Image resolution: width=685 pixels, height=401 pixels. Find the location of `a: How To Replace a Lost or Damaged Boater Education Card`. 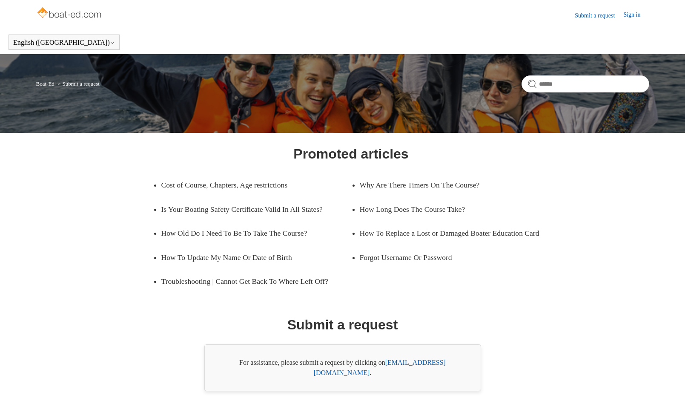

a: How To Replace a Lost or Damaged Boater Education Card is located at coordinates (455, 233).